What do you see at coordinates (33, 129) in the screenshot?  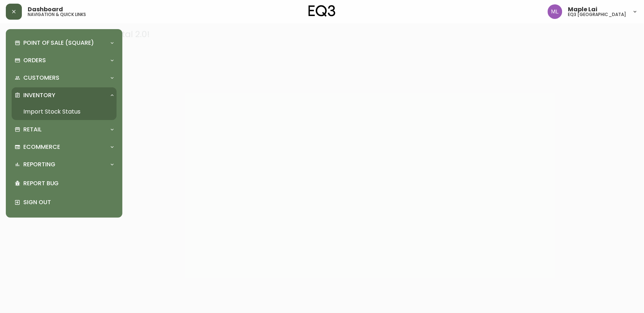 I see `p: Retail` at bounding box center [33, 129].